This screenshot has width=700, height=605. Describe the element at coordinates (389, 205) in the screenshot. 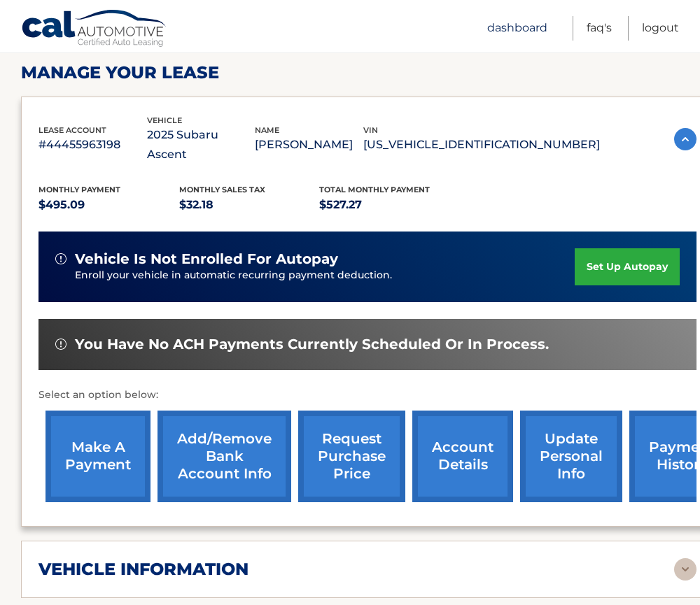

I see `p: $527.27` at that location.